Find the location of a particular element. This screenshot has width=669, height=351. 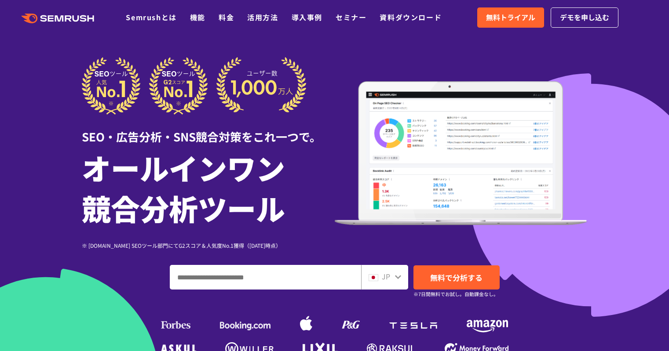

a: 資料ダウンロード is located at coordinates (410, 17).